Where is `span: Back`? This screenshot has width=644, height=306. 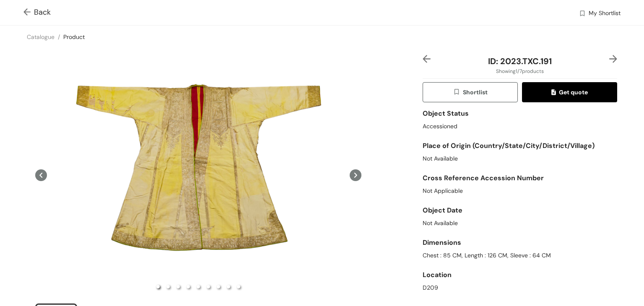 span: Back is located at coordinates (37, 12).